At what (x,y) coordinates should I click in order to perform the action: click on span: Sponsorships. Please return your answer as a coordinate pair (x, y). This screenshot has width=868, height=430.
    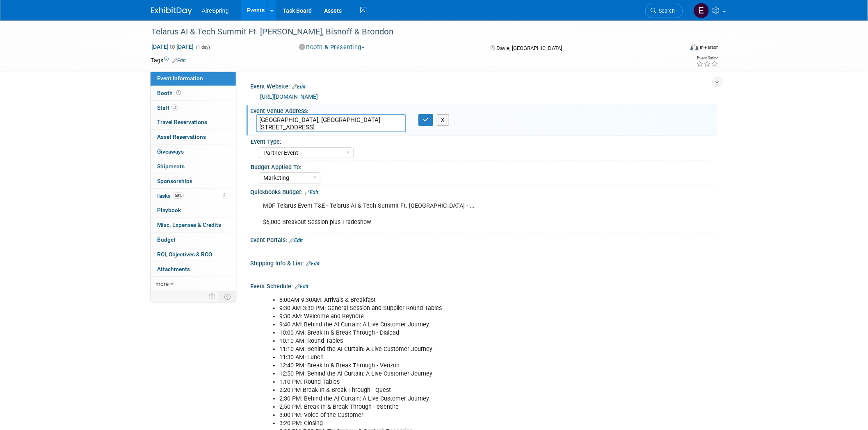
    Looking at the image, I should click on (175, 181).